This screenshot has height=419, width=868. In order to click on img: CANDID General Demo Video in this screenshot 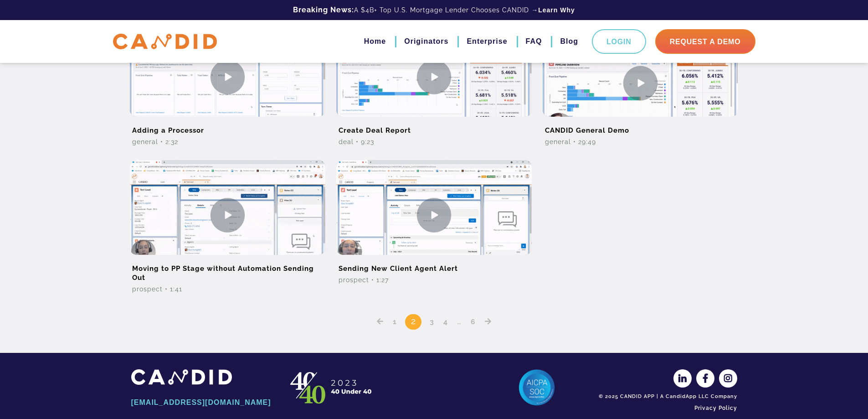, I will do `click(640, 83)`.